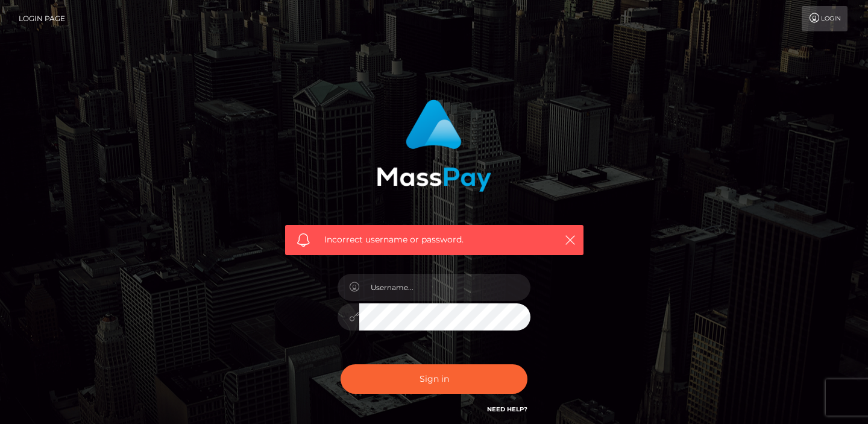 The image size is (868, 424). Describe the element at coordinates (434, 378) in the screenshot. I see `button: Sign in` at that location.